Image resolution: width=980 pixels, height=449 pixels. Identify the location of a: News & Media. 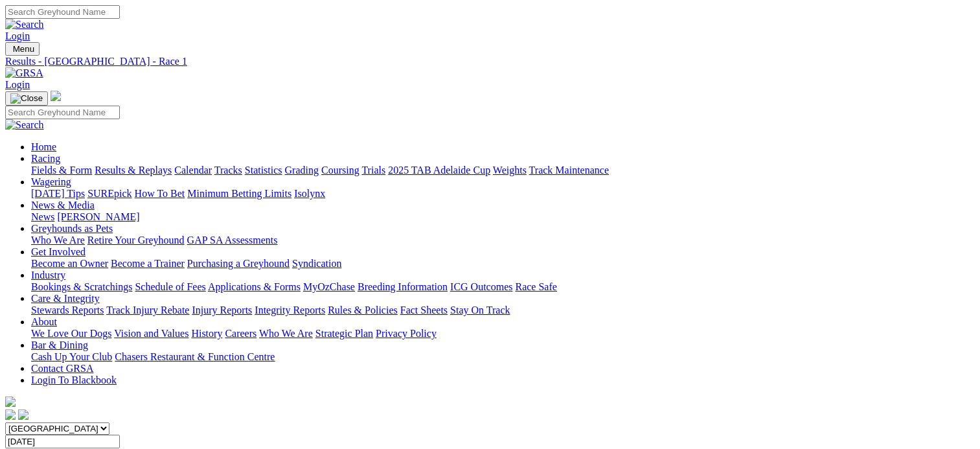
(63, 205).